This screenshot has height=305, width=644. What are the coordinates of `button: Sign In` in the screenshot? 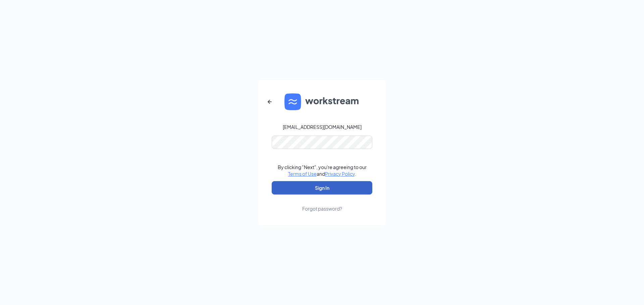 It's located at (322, 188).